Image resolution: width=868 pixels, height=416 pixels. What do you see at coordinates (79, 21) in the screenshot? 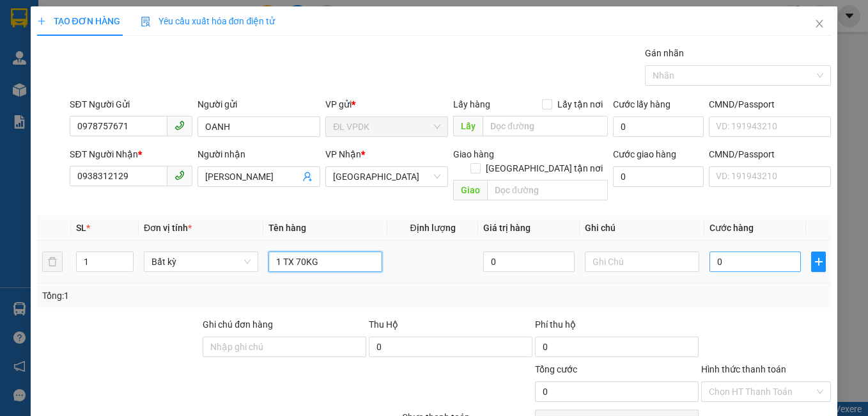
I see `span: TẠO ĐƠN HÀNG` at bounding box center [79, 21].